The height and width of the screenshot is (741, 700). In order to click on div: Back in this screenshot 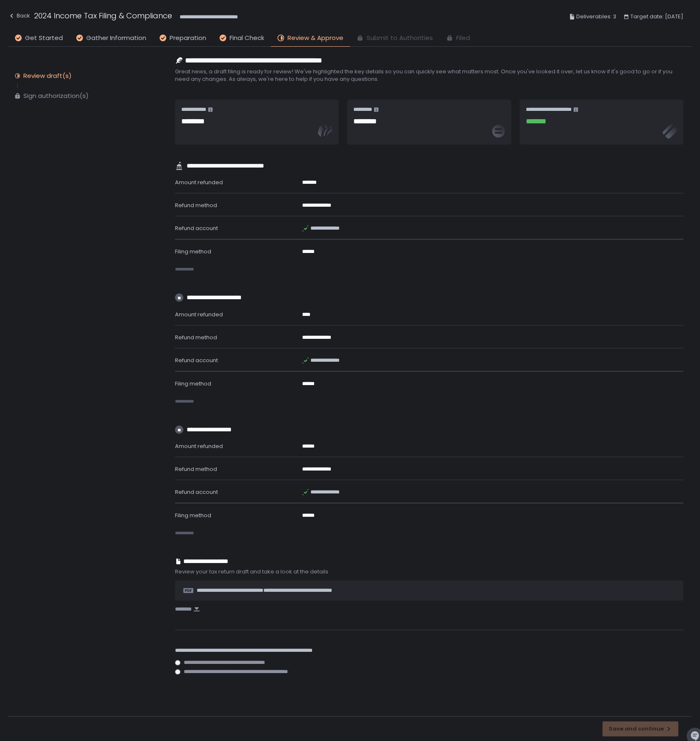, I will do `click(19, 16)`.